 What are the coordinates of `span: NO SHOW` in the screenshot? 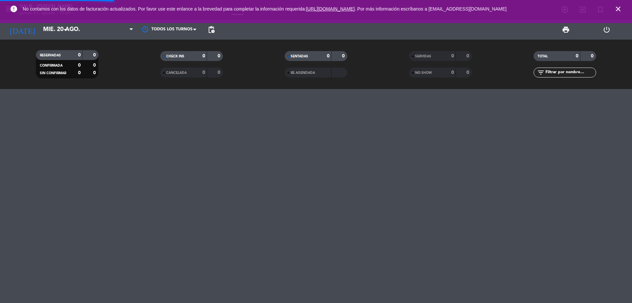 It's located at (423, 73).